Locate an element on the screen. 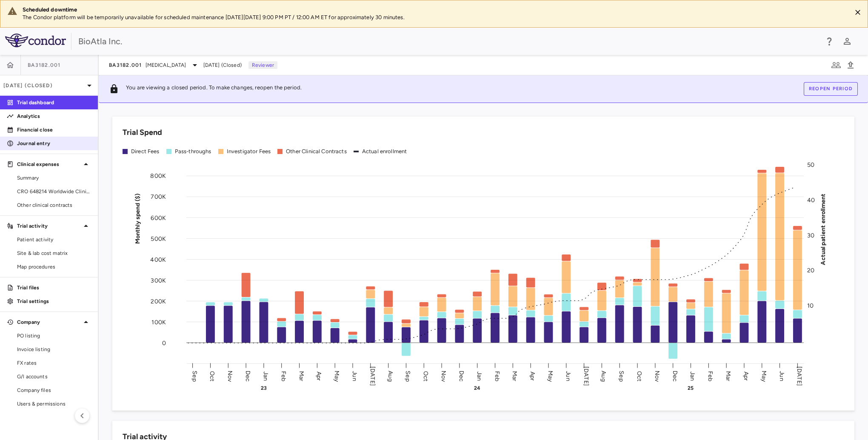  tspan: 100K is located at coordinates (158, 322).